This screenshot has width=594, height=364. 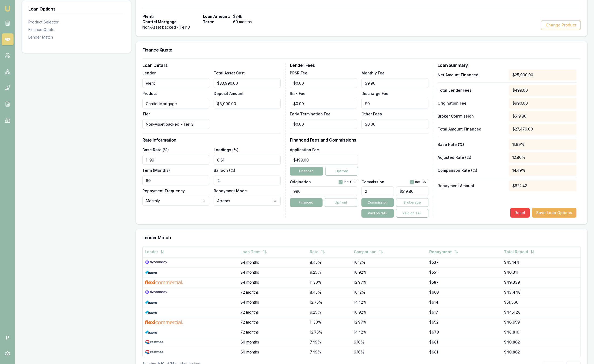 What do you see at coordinates (378, 214) in the screenshot?
I see `button: Paid on NAF` at bounding box center [378, 214].